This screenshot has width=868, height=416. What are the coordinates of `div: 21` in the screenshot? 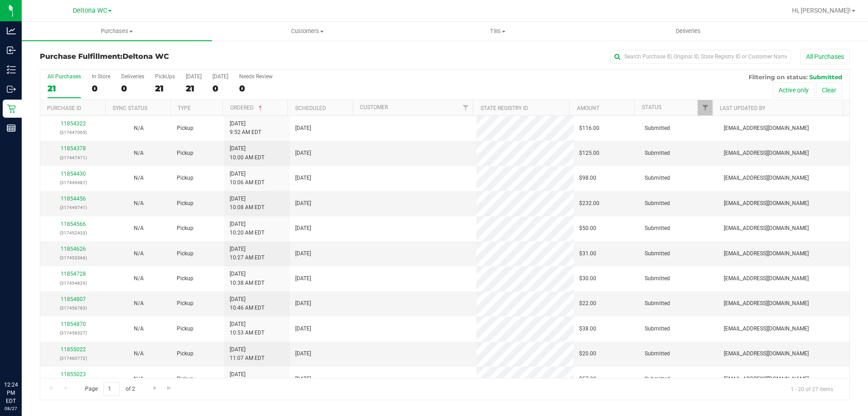 It's located at (165, 88).